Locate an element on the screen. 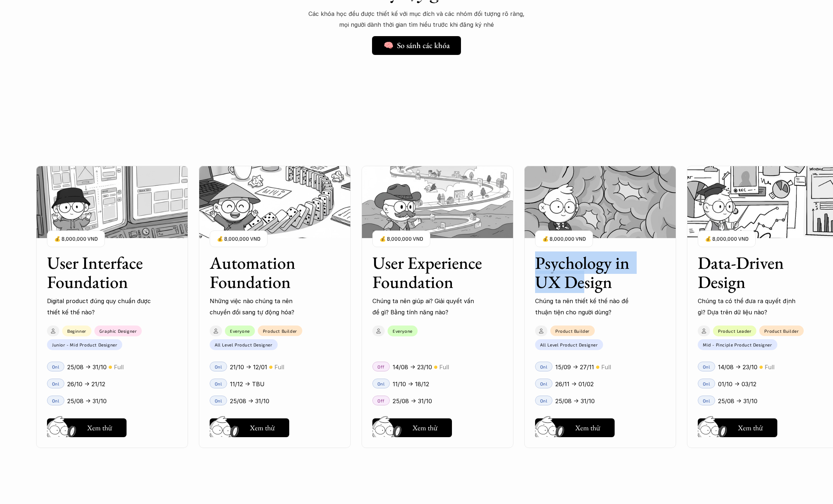 Image resolution: width=833 pixels, height=504 pixels. p: Chúng ta có thể đưa ra quyết định gì? Dựa trên dữ liệu nào? is located at coordinates (750, 306).